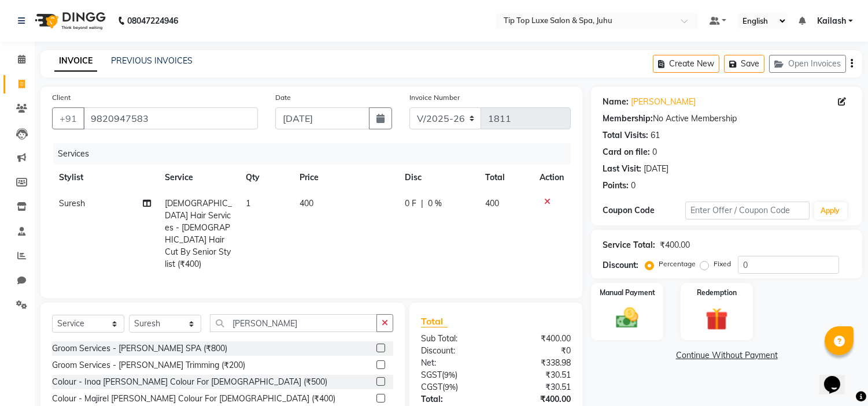  Describe the element at coordinates (747, 210) in the screenshot. I see `input: Enter Offer / Coupon Code` at that location.